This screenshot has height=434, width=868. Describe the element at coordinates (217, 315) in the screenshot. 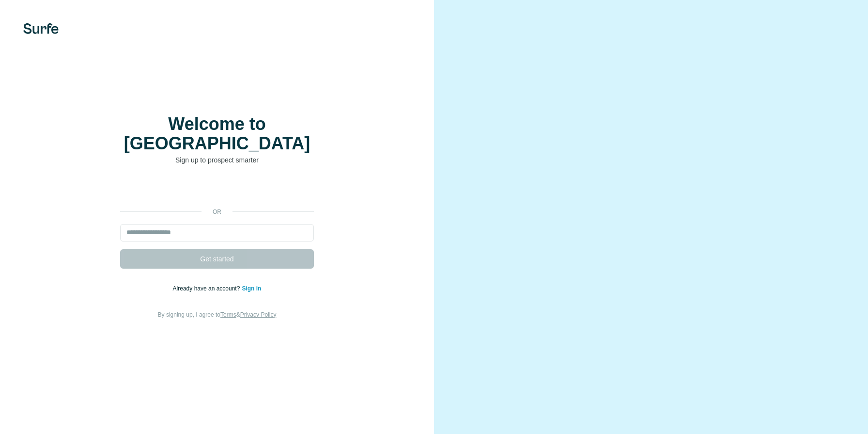

I see `span: By signing up, I agree to &` at that location.